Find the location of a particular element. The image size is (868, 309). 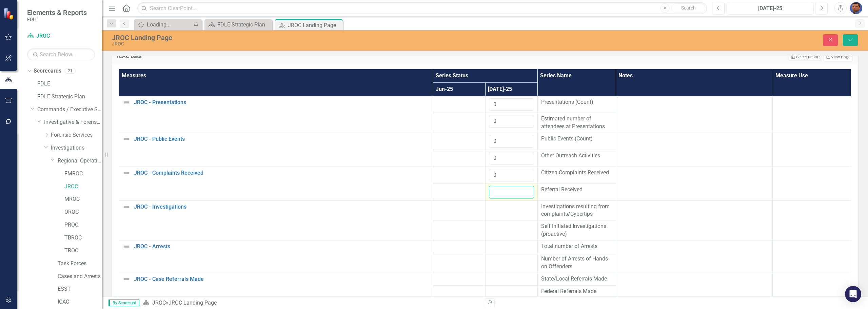

span: Total number of Arrests is located at coordinates (577, 246).